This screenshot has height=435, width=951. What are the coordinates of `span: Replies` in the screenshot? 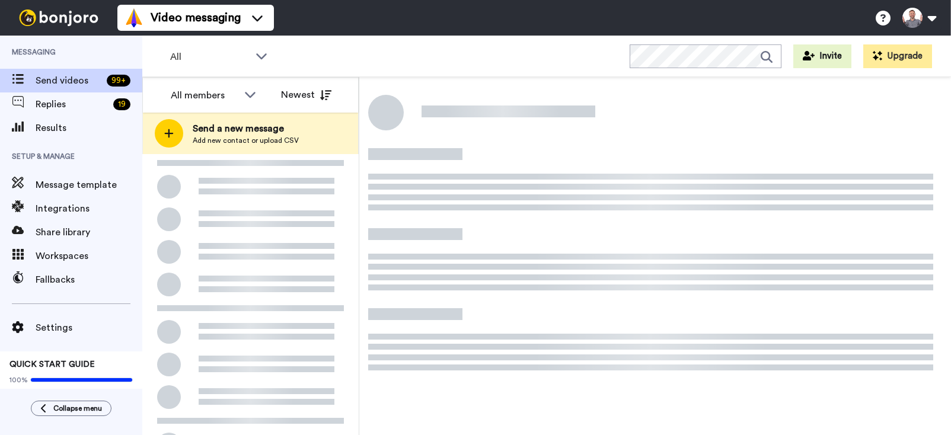 It's located at (72, 104).